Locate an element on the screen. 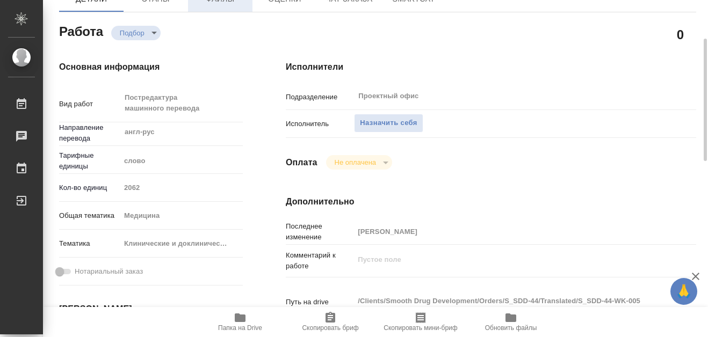  p: Последнее изменение is located at coordinates (320, 232).